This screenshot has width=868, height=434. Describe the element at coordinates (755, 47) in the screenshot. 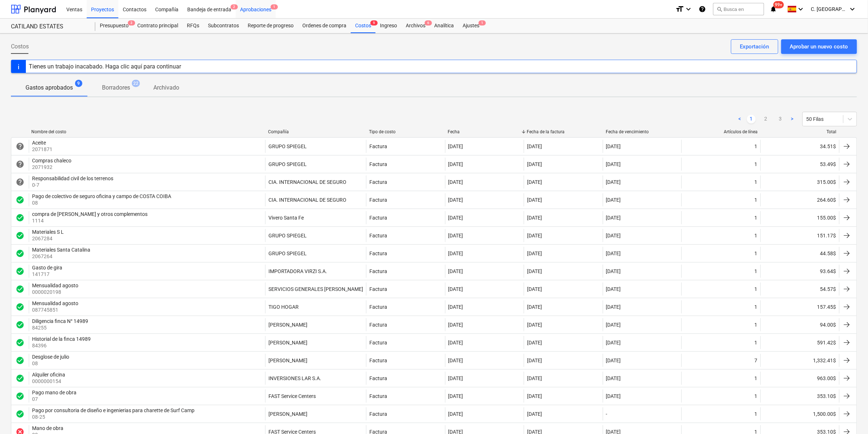

I see `div: Exportación` at that location.